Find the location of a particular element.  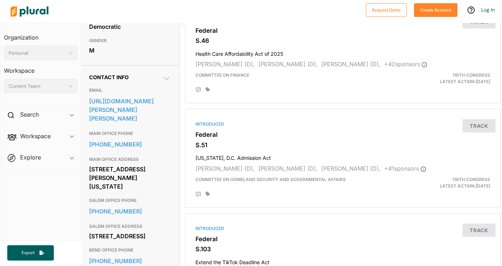

h3: S.46 is located at coordinates (343, 41).